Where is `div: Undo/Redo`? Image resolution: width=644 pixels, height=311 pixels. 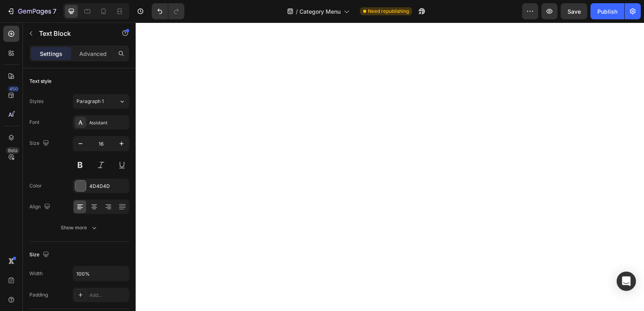 div: Undo/Redo is located at coordinates (167, 11).